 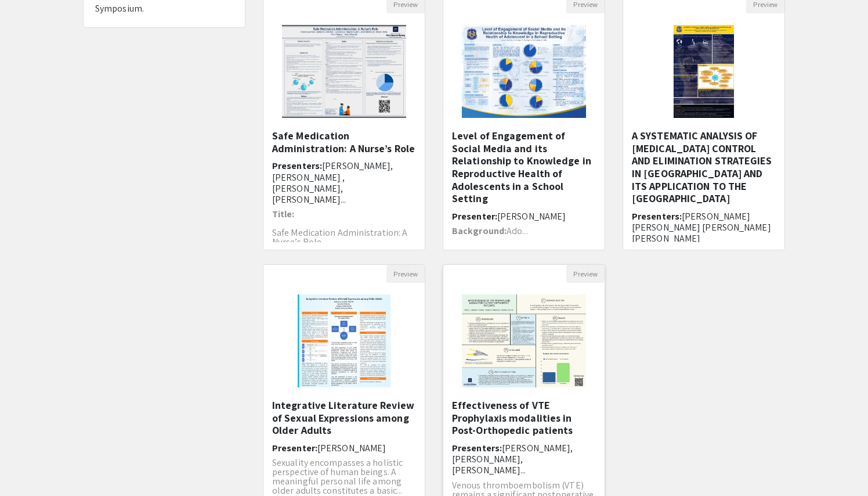 I want to click on p: Sexuality encompasses a holistic perspective of human beings. A meaningful personal life among ol..., so click(x=344, y=477).